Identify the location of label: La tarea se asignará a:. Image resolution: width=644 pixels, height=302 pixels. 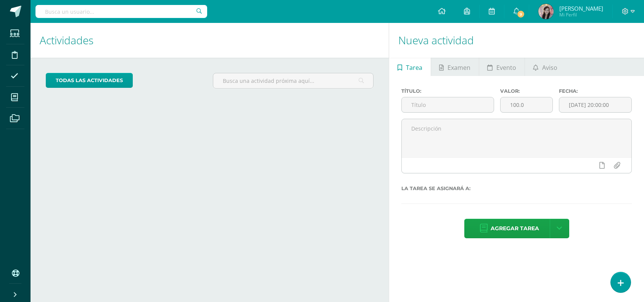
(517, 188).